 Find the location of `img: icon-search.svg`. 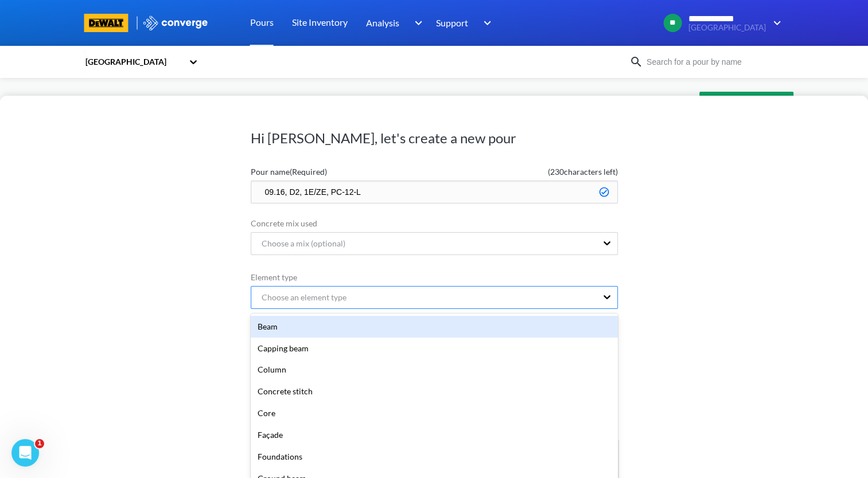

img: icon-search.svg is located at coordinates (636, 62).